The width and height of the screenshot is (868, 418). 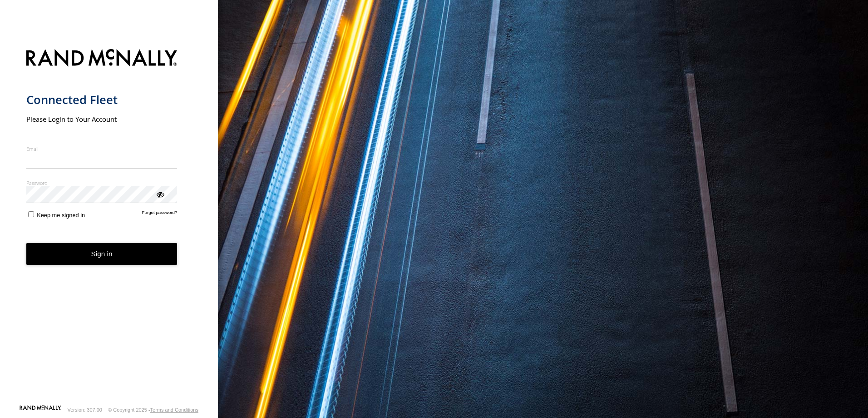 I want to click on label: Password, so click(x=102, y=183).